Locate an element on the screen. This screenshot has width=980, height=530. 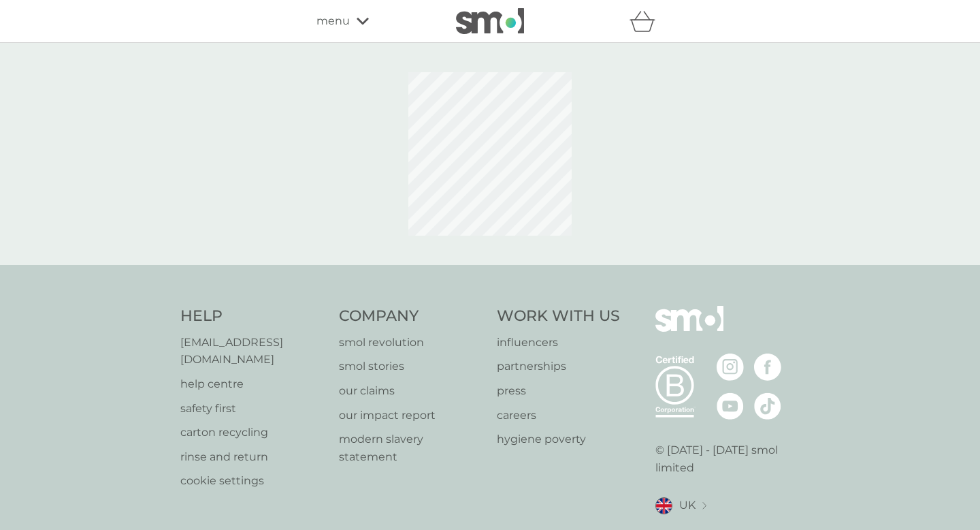
a: smol stories is located at coordinates (411, 366).